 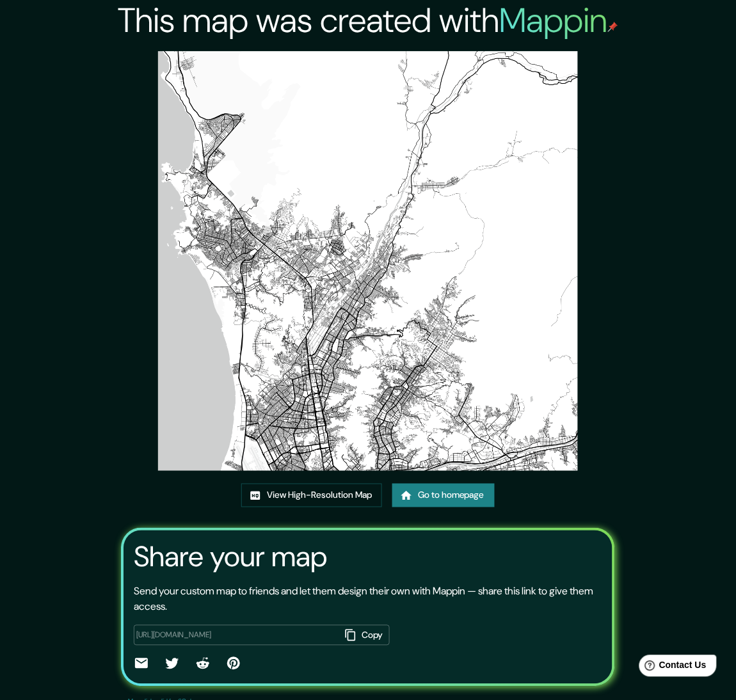 What do you see at coordinates (61, 15) in the screenshot?
I see `span: Contact Us` at bounding box center [61, 15].